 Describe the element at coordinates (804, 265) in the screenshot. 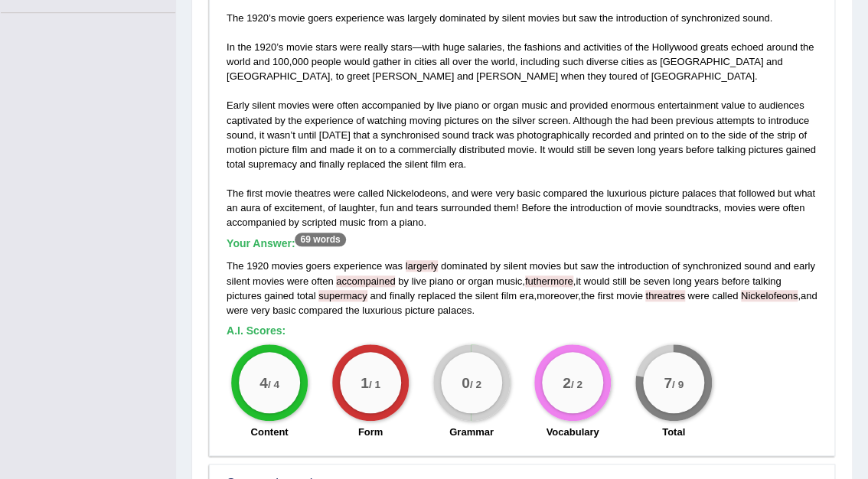

I see `span: early` at that location.